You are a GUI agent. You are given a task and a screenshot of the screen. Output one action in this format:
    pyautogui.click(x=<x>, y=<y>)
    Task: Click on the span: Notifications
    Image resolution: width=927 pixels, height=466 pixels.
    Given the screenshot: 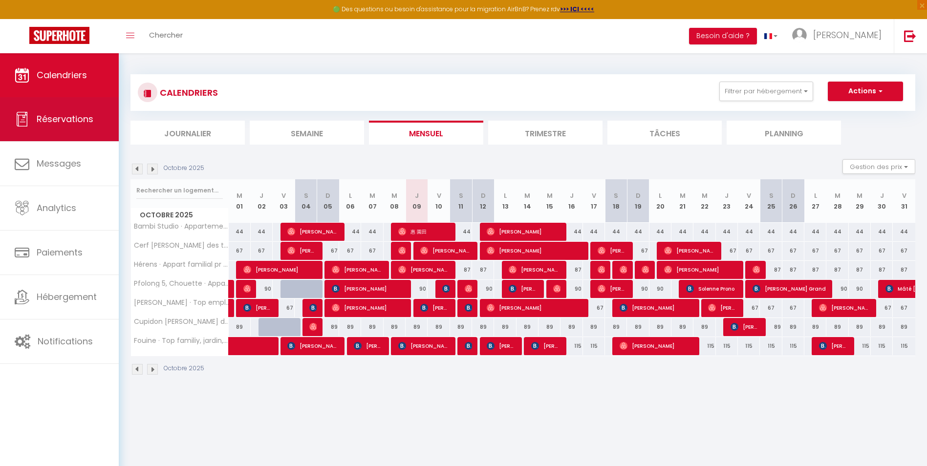 What is the action you would take?
    pyautogui.click(x=65, y=341)
    